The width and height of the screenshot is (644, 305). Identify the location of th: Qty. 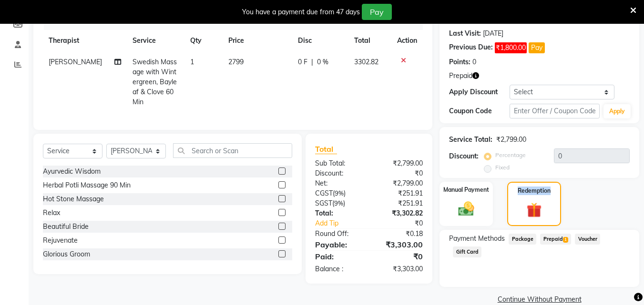
(203, 40).